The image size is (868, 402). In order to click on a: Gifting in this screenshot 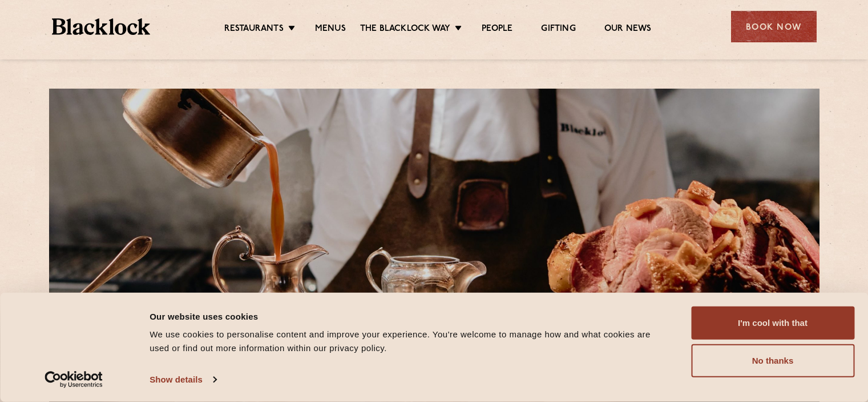, I will do `click(559, 30)`.